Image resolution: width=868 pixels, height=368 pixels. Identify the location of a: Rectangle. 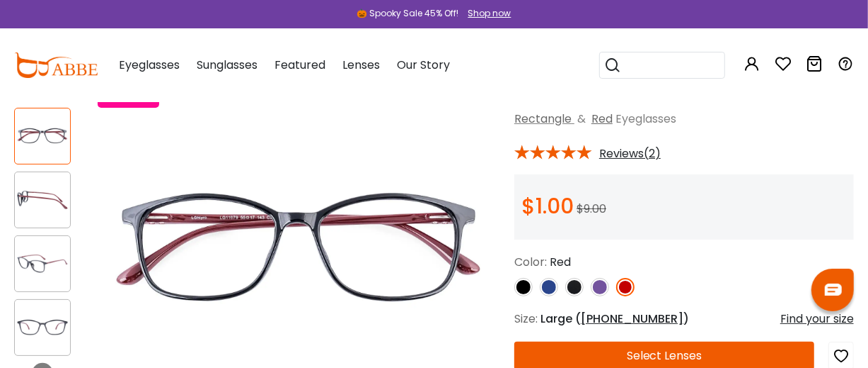
(543, 118).